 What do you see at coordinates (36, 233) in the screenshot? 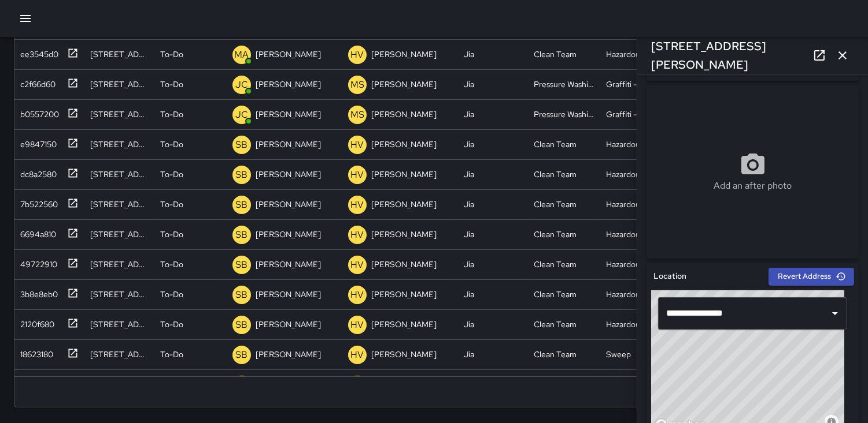
I see `div: 6694a810` at bounding box center [36, 233].